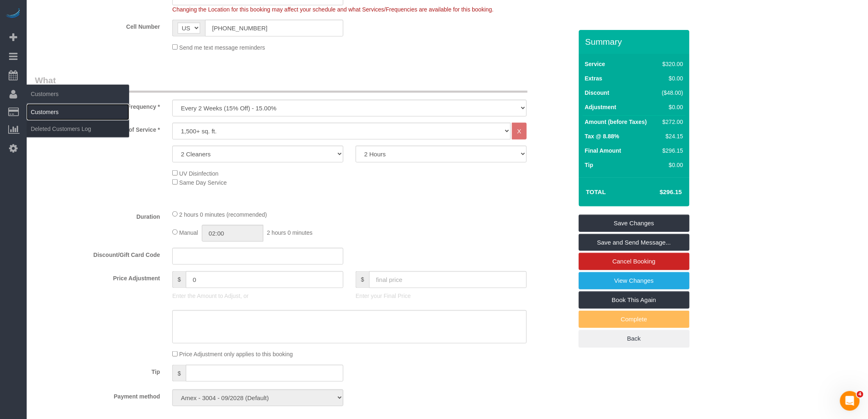 This screenshot has width=868, height=419. I want to click on label: Extras, so click(594, 79).